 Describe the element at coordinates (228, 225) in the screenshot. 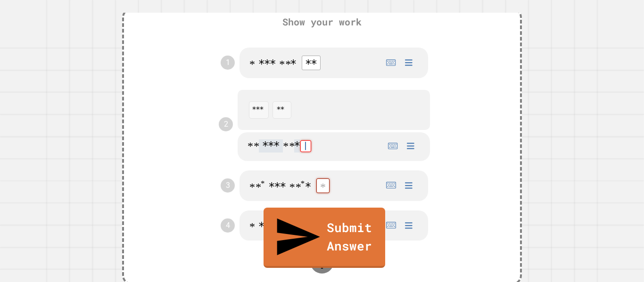

I see `a: 4` at that location.